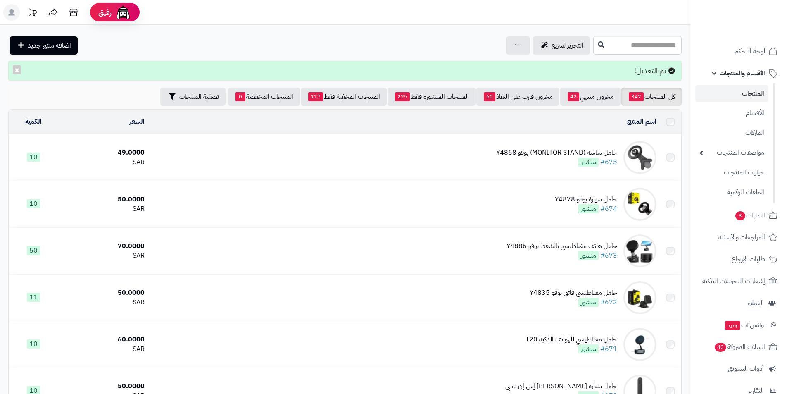 The image size is (787, 394). Describe the element at coordinates (748, 259) in the screenshot. I see `span: طلبات الإرجاع` at that location.